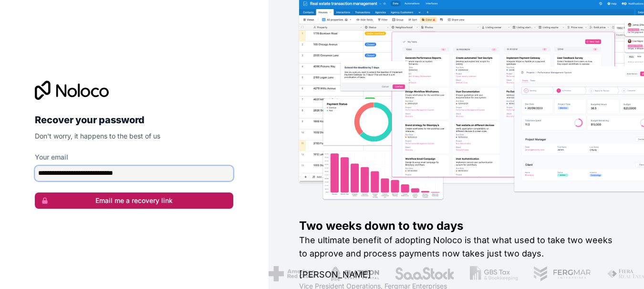 This screenshot has height=289, width=644. What do you see at coordinates (134, 201) in the screenshot?
I see `button: Email me a recovery link` at bounding box center [134, 201].